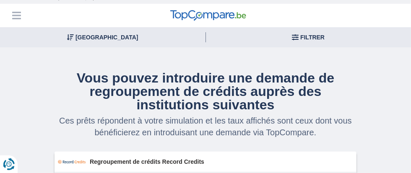 This screenshot has width=411, height=173. What do you see at coordinates (72, 162) in the screenshot?
I see `img: pret personnel Record Credits` at bounding box center [72, 162].